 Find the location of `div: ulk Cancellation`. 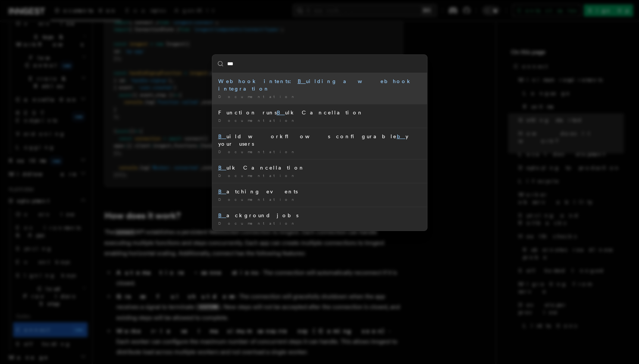

div: ulk Cancellation is located at coordinates (320, 168).